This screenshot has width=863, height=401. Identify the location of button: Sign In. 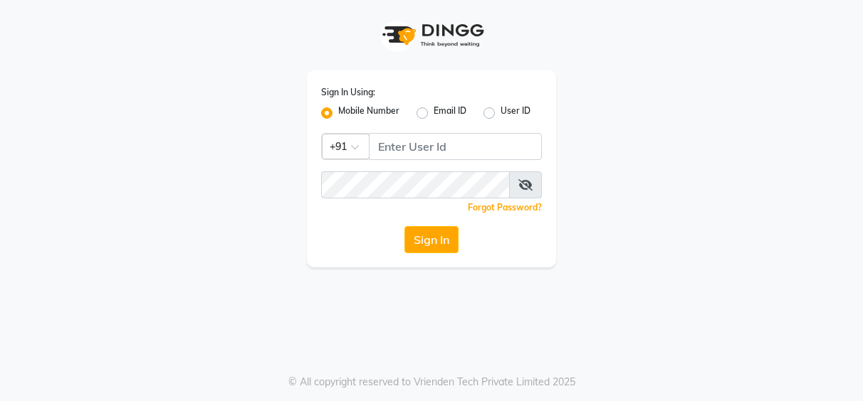
(431, 240).